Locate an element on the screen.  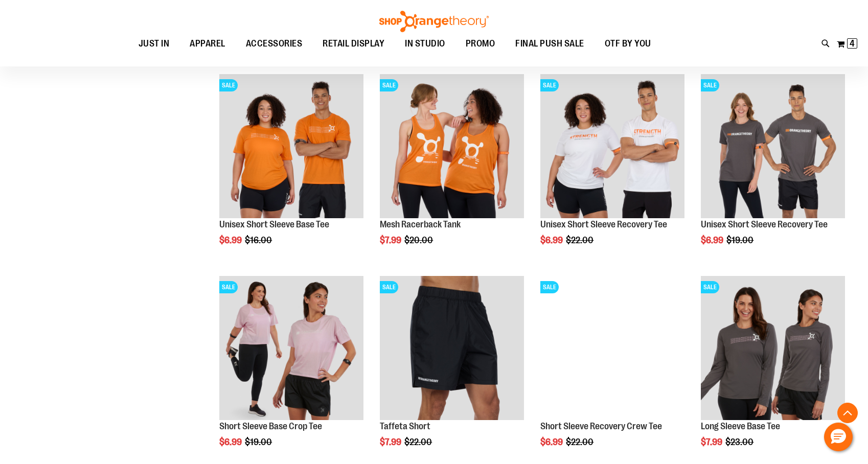
img: Shop Orangetheory is located at coordinates (434, 22).